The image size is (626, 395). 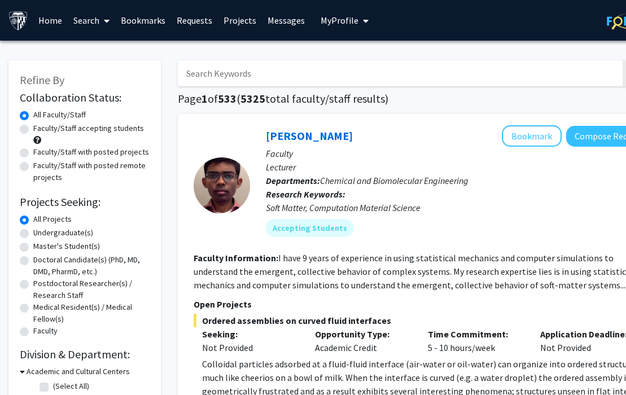 I want to click on div: Not Provided, so click(x=250, y=348).